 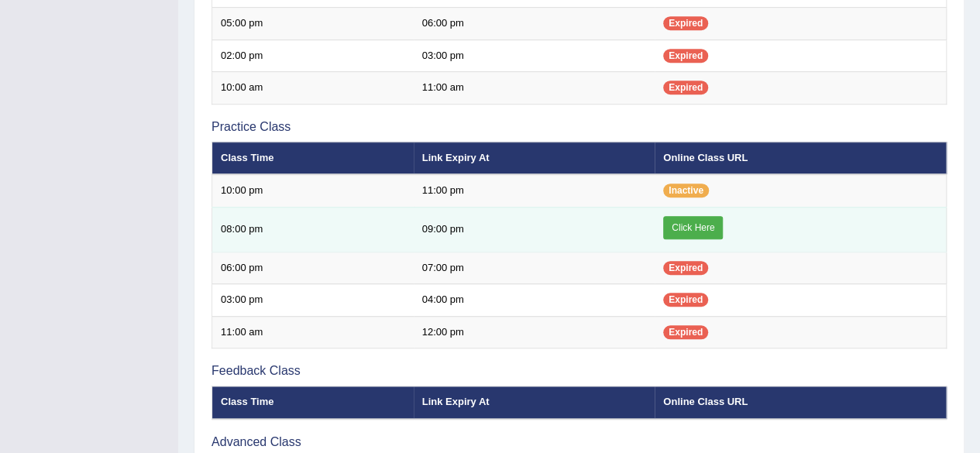 I want to click on td: 07:00 pm, so click(x=534, y=268).